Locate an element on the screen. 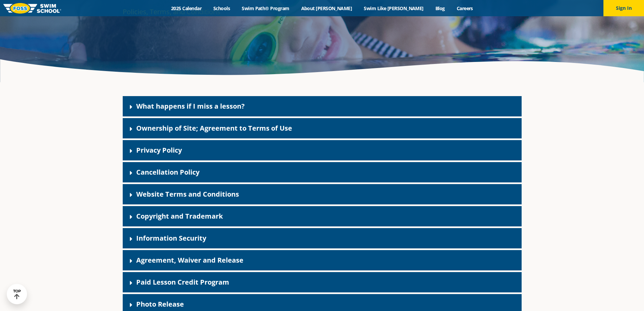 This screenshot has width=644, height=311. a: Cancellation Policy is located at coordinates (168, 172).